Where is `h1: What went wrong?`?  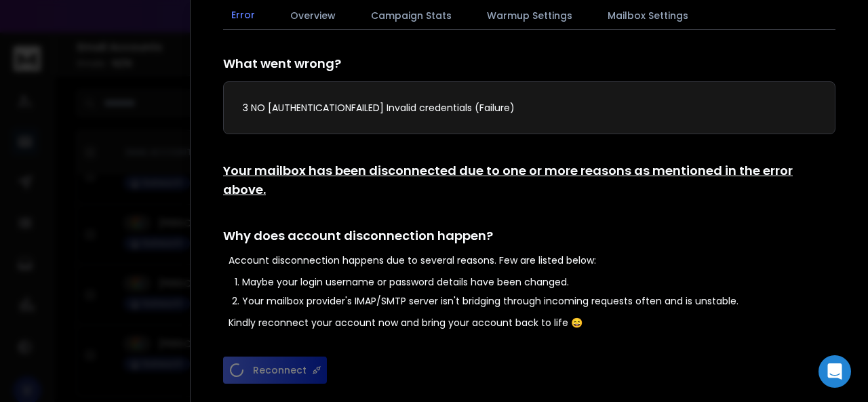 h1: What went wrong? is located at coordinates (529, 64).